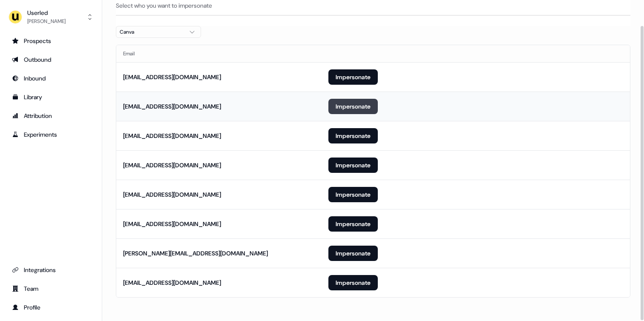 This screenshot has height=321, width=644. I want to click on div: Attribution, so click(51, 116).